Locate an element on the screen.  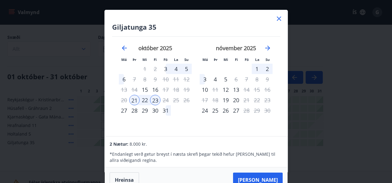
td: Not available. mánudagur, 20. október 2025 is located at coordinates (124, 100).